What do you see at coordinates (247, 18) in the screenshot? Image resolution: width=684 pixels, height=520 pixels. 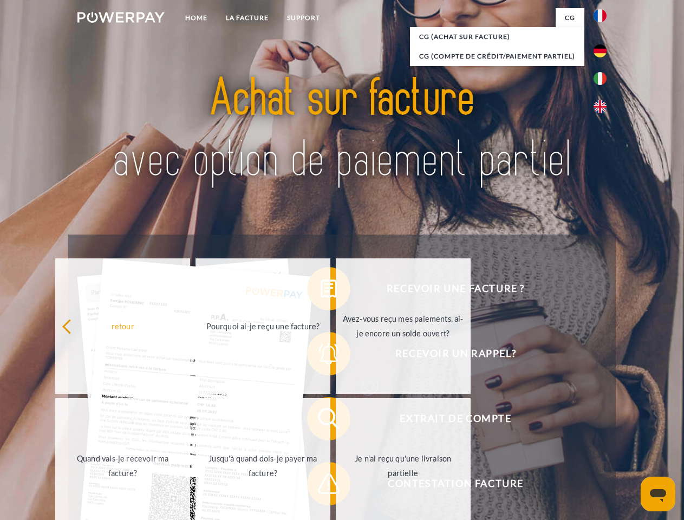 I see `a: LA FACTURE` at bounding box center [247, 18].